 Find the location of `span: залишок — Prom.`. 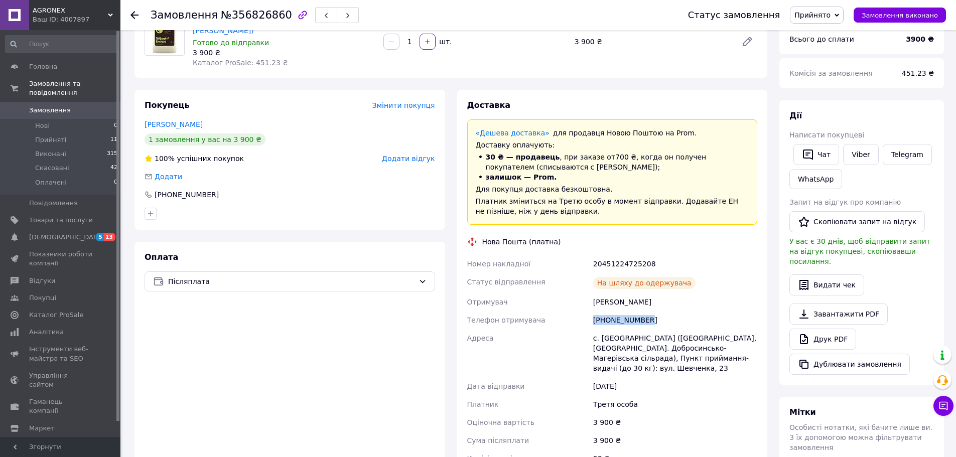

span: залишок — Prom. is located at coordinates (522, 177).